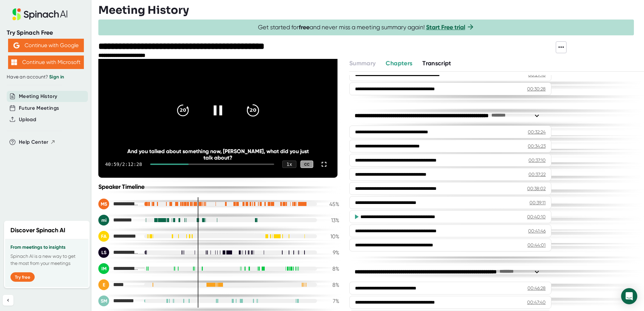 Image resolution: width=644 pixels, height=311 pixels. What do you see at coordinates (537, 174) in the screenshot?
I see `div: 00:37:22` at bounding box center [537, 174].